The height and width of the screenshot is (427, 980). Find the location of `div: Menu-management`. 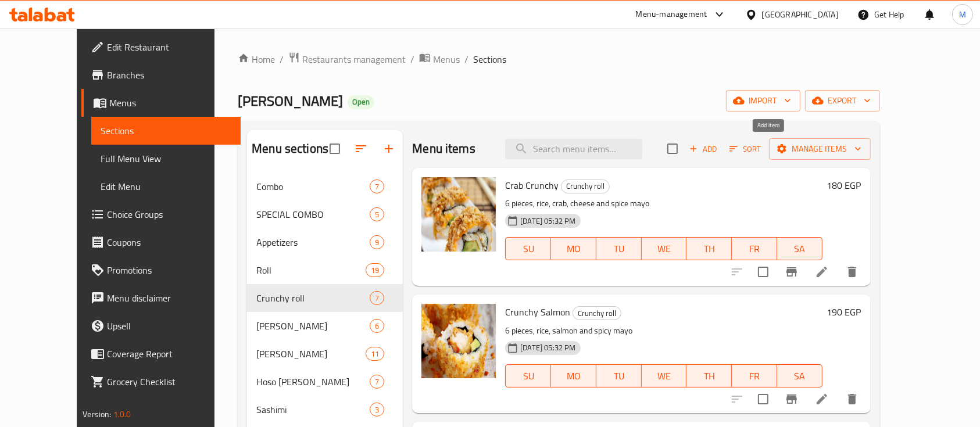

div: Menu-management is located at coordinates (671, 15).